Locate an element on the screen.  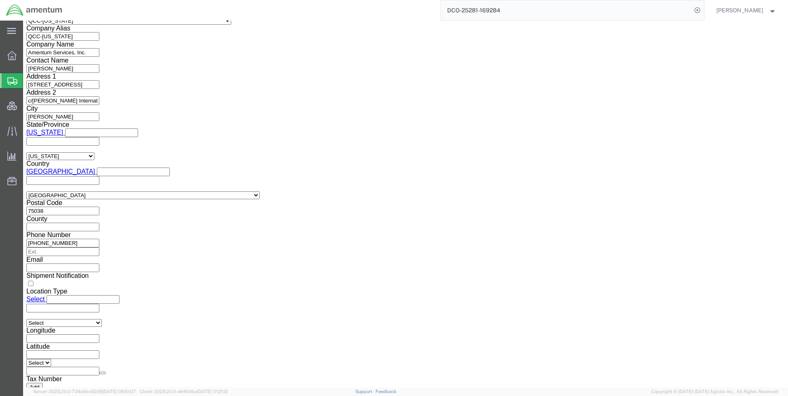
span: Client: 2025.20.0-e640dba is located at coordinates (184, 392).